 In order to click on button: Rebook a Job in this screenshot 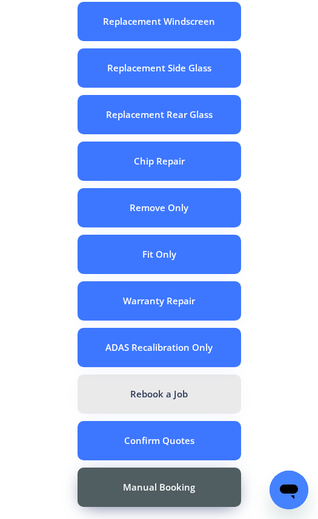, I will do `click(159, 394)`.